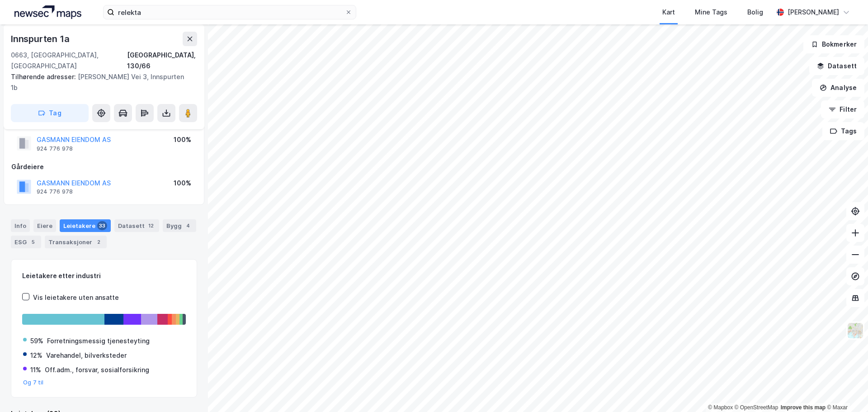 The width and height of the screenshot is (868, 412). I want to click on div: Chat Widget, so click(845, 390).